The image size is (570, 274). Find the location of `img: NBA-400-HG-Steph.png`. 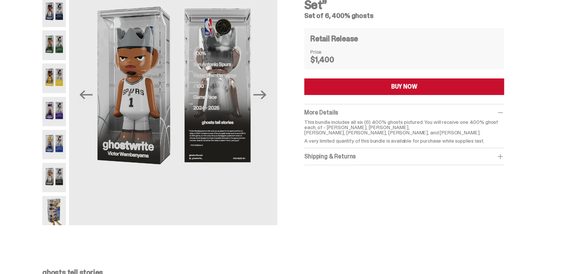

img: NBA-400-HG-Steph.png is located at coordinates (54, 144).